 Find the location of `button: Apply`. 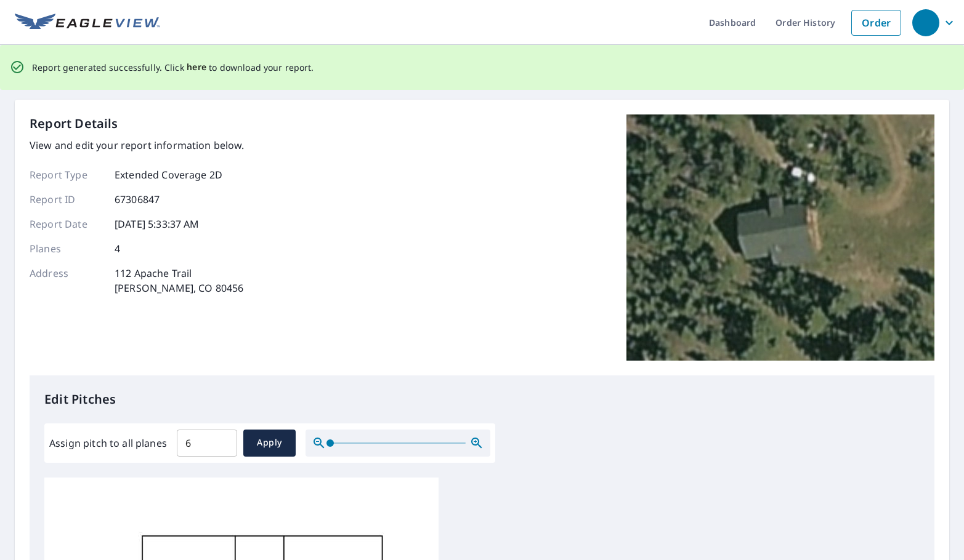

button: Apply is located at coordinates (269, 443).